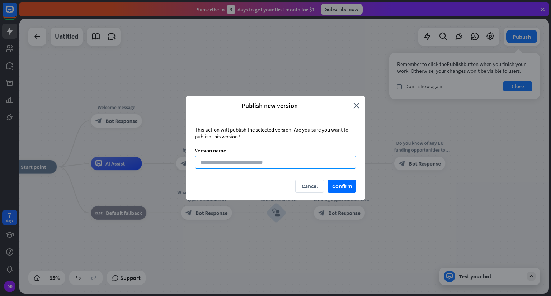 Image resolution: width=551 pixels, height=296 pixels. What do you see at coordinates (275, 150) in the screenshot?
I see `div: Version name` at bounding box center [275, 150].